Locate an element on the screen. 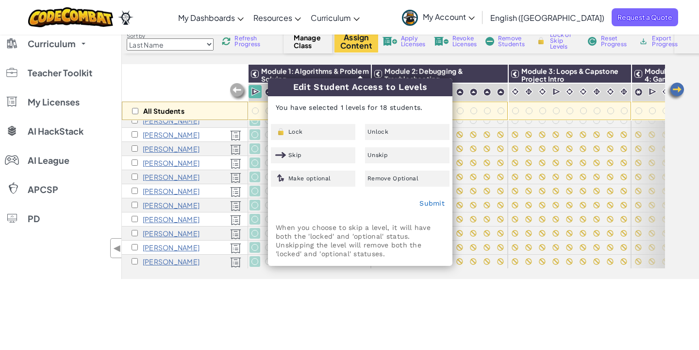 The height and width of the screenshot is (350, 699). label: Sort by is located at coordinates (170, 36).